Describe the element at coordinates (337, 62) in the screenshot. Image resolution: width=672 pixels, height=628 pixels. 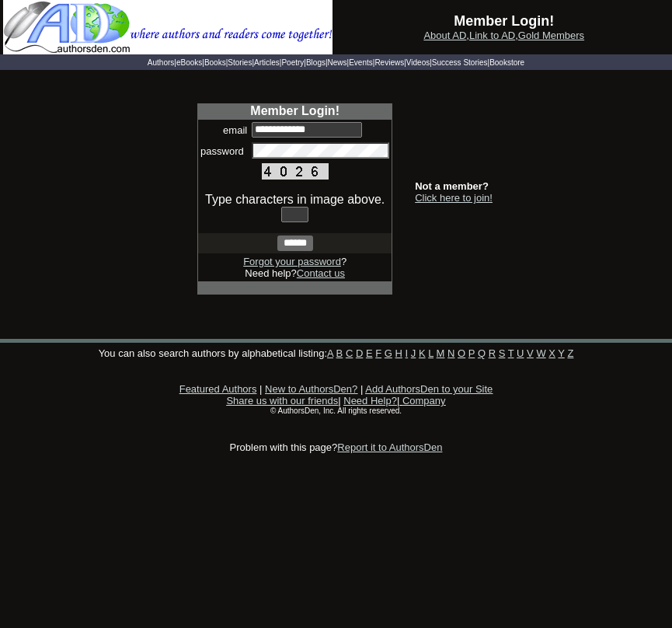
I see `a: News` at that location.